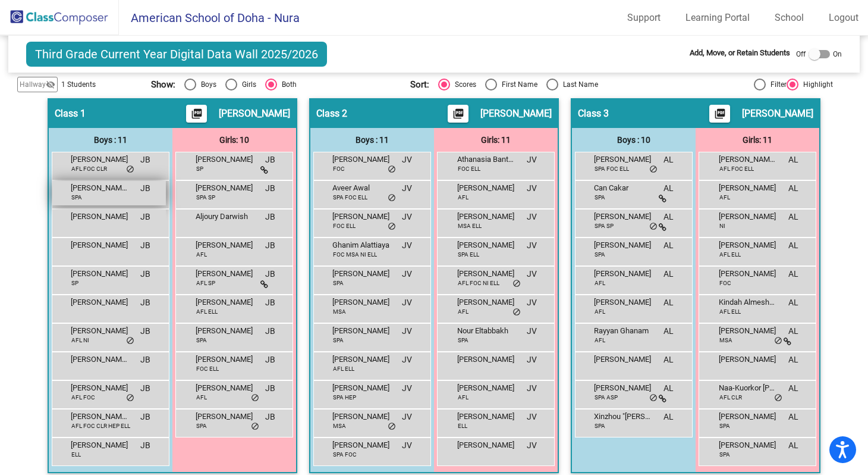 The image size is (868, 475). I want to click on span: American School of Doha - Nura, so click(209, 18).